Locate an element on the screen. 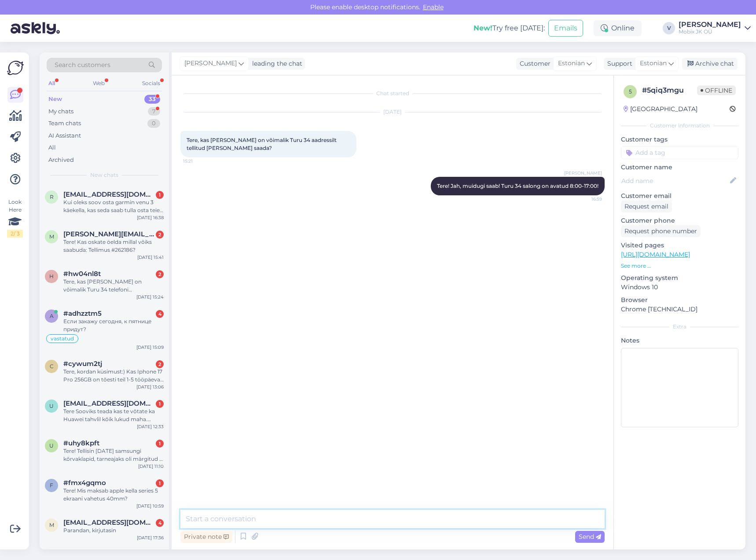  div: Team chats is located at coordinates (65, 124).